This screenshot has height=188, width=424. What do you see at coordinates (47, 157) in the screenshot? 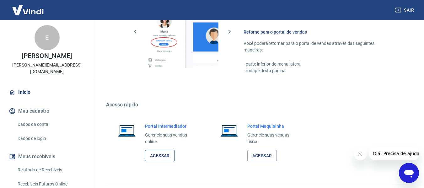
I see `button: Meus recebíveis` at bounding box center [47, 157].